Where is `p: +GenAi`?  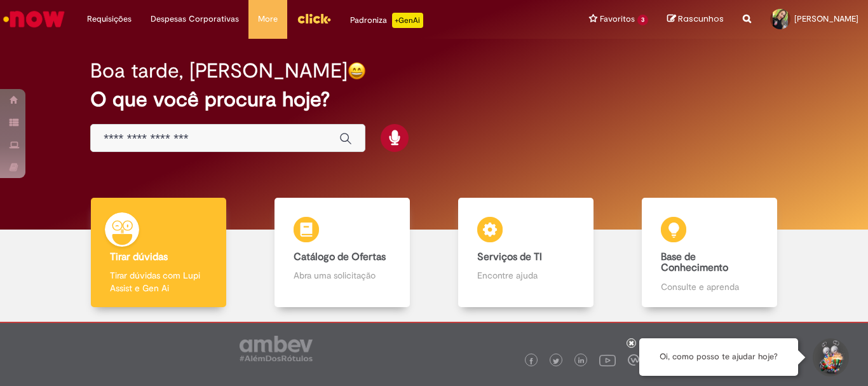
p: +GenAi is located at coordinates (407, 20).